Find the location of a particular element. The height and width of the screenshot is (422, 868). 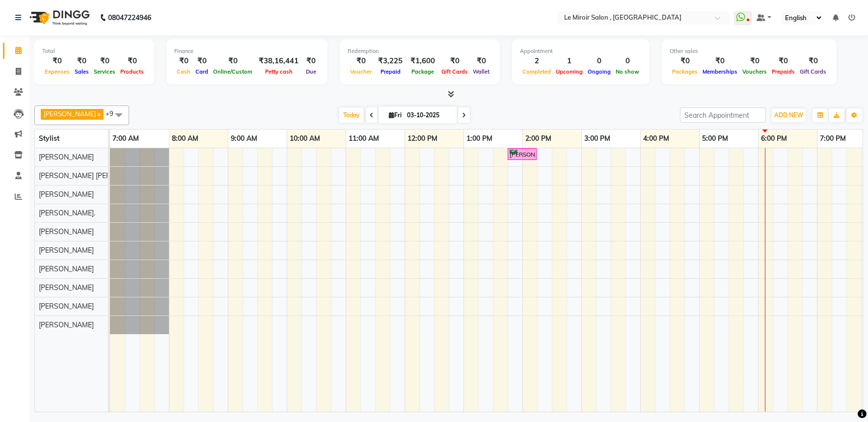

span: ADD NEW is located at coordinates (788, 115).